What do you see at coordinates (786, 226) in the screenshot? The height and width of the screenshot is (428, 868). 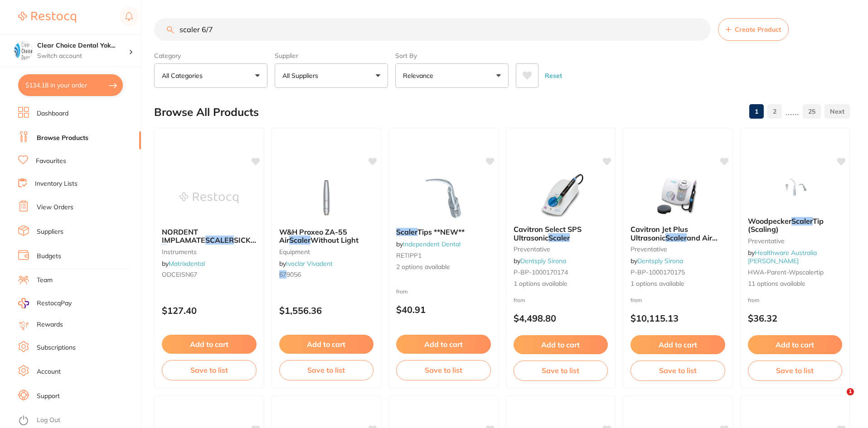 I see `span: Tip (Scaling)` at bounding box center [786, 226].